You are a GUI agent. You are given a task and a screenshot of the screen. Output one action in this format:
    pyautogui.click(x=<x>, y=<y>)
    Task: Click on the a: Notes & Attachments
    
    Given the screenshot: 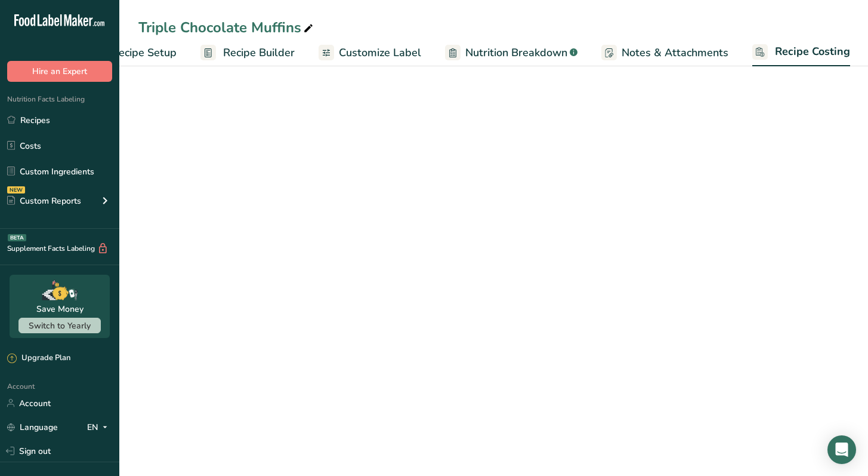 What is the action you would take?
    pyautogui.click(x=665, y=53)
    